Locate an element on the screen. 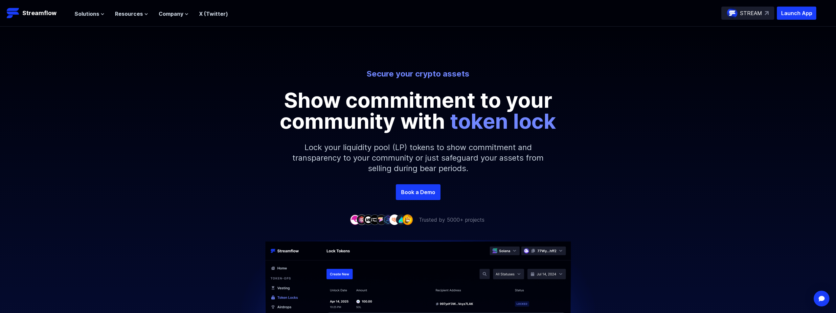 This screenshot has width=836, height=313. a: STREAM is located at coordinates (747, 13).